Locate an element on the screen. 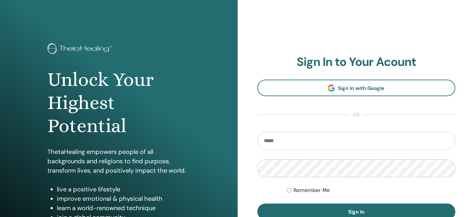  p: ThetaHealing empowers people of all backgrounds and religions to find purpose, transform lives, a... is located at coordinates (119, 161).